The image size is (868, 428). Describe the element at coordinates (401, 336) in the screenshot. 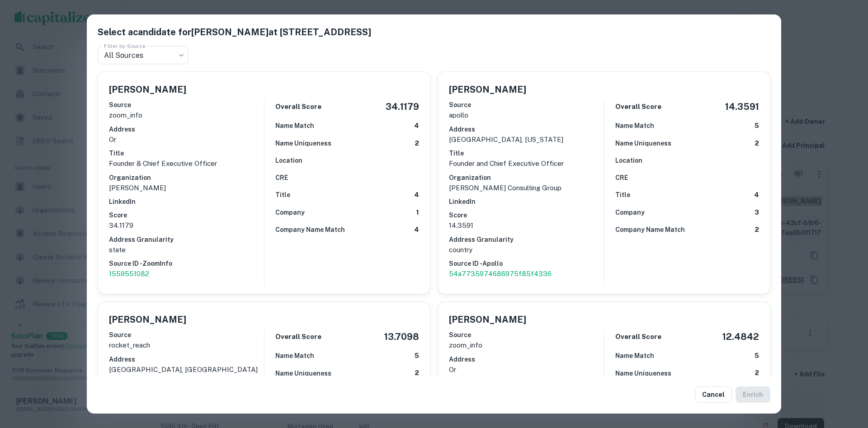

I see `h5: 13.7098` at that location.